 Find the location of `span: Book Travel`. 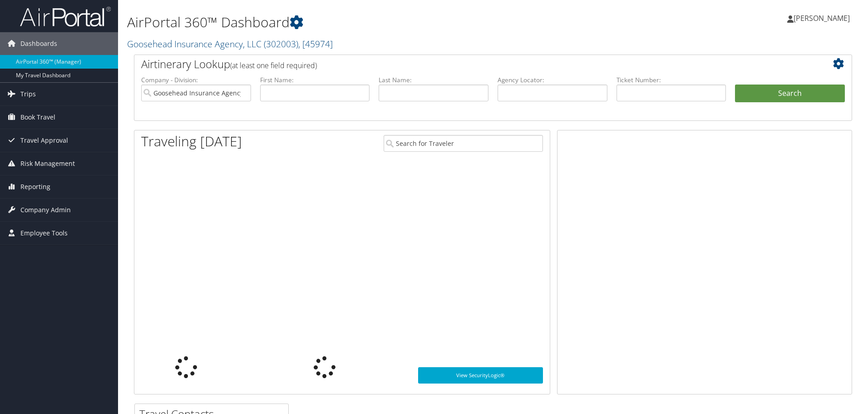

span: Book Travel is located at coordinates (38, 117).